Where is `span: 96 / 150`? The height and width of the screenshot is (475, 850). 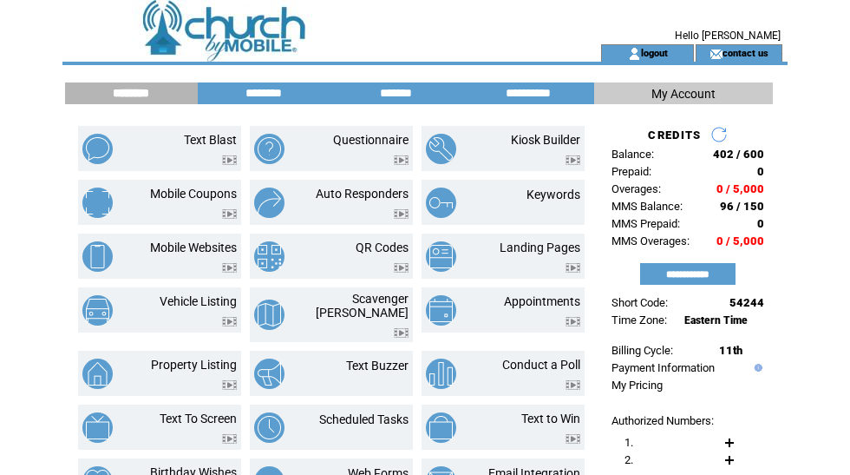
span: 96 / 150 is located at coordinates (742, 206).